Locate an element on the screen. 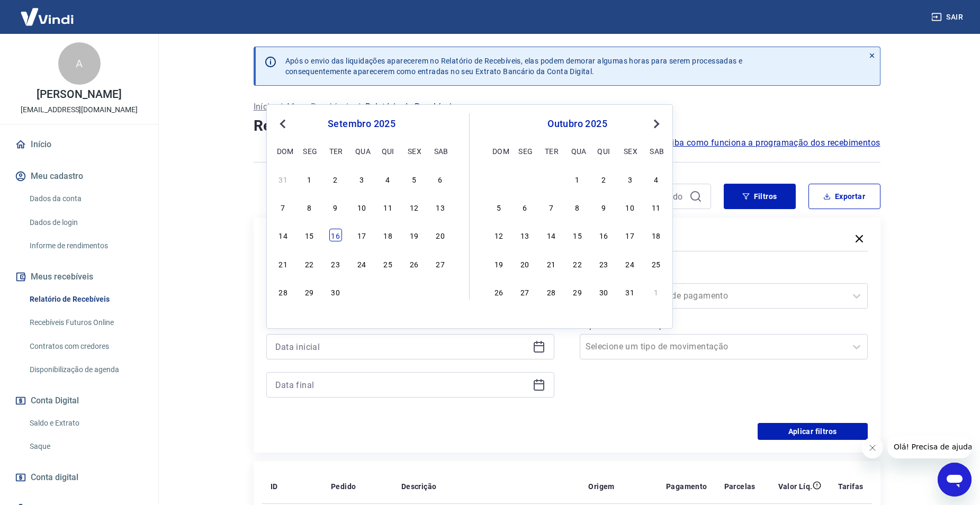 This screenshot has height=505, width=980. div: qua is located at coordinates (578, 151).